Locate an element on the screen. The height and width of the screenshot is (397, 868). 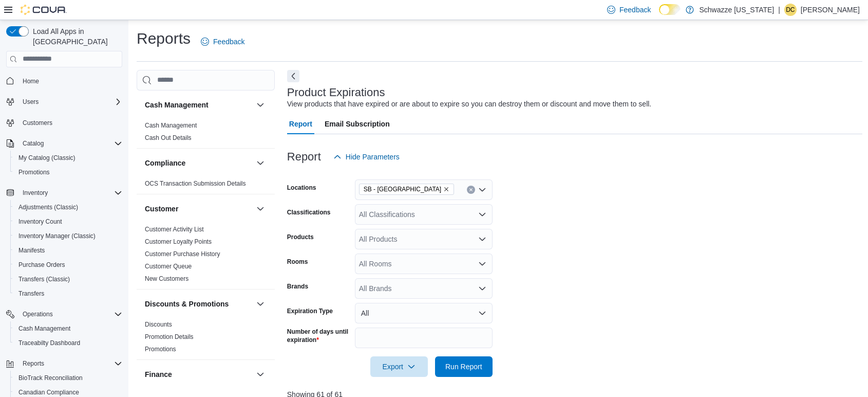
span: My Catalog (Classic) is located at coordinates (46, 158).